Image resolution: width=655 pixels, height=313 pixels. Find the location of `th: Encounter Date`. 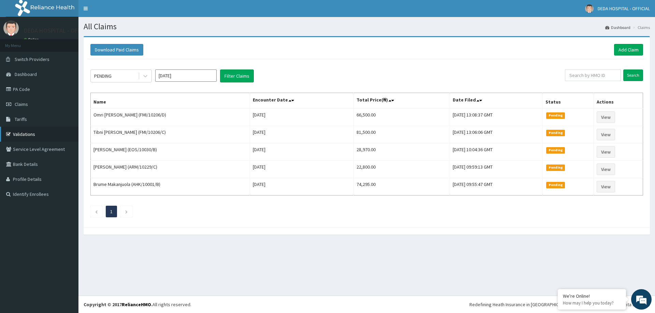

th: Encounter Date is located at coordinates (301, 101).